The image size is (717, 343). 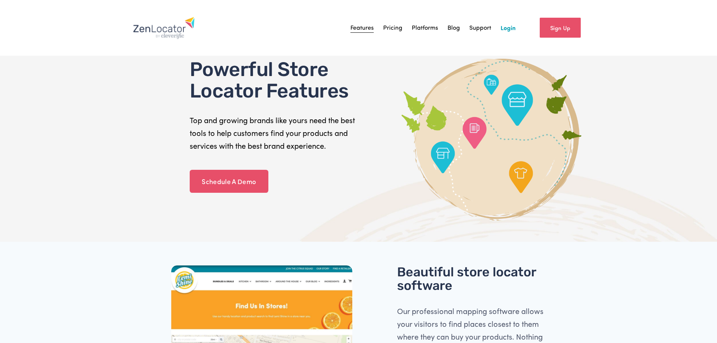 What do you see at coordinates (468, 278) in the screenshot?
I see `span: Beautiful store locator software` at bounding box center [468, 278].